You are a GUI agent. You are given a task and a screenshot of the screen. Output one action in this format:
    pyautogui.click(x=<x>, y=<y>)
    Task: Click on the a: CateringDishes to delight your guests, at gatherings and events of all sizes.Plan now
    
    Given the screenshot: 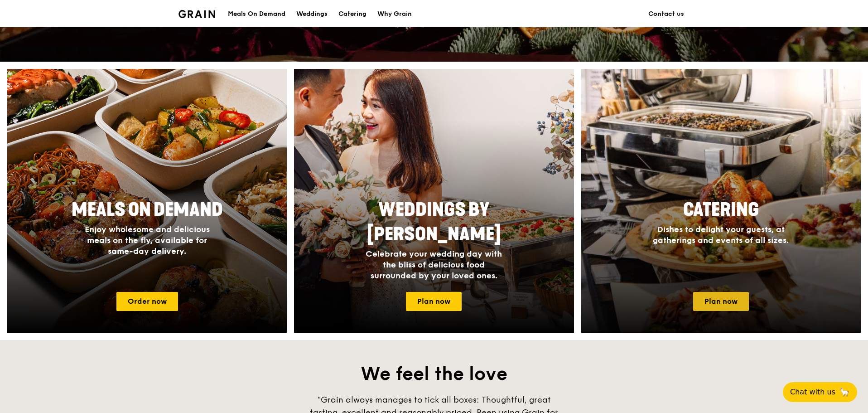 What is the action you would take?
    pyautogui.click(x=721, y=200)
    